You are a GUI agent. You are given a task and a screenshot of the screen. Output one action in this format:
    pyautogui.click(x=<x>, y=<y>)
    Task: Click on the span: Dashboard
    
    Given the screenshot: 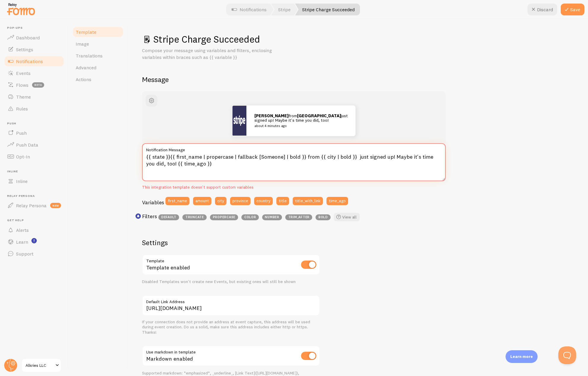 What is the action you would take?
    pyautogui.click(x=28, y=38)
    